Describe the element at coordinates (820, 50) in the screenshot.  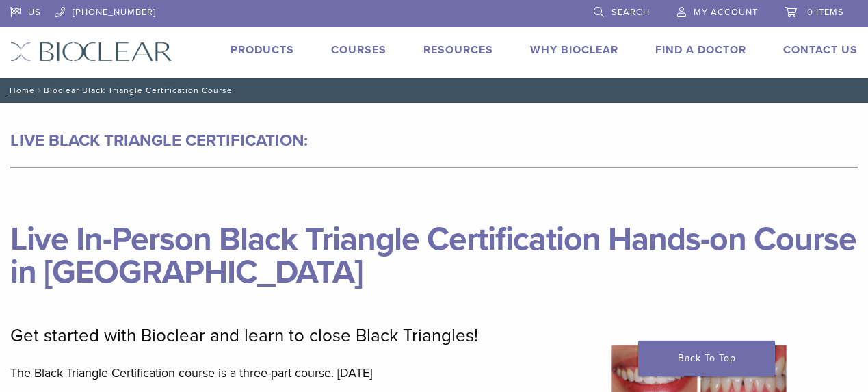
I see `a: Contact Us` at that location.